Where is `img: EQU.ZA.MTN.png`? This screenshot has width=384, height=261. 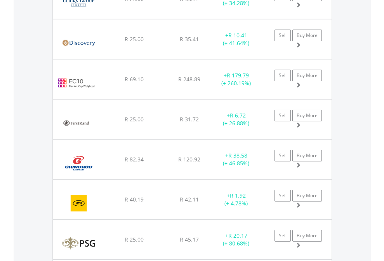
img: EQU.ZA.MTN.png is located at coordinates (79, 203).